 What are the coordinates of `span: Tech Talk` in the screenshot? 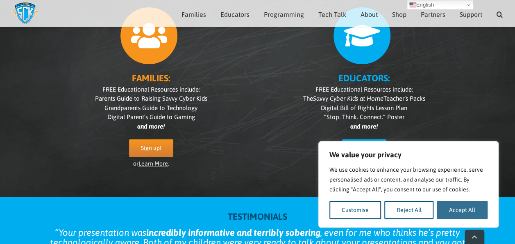 It's located at (333, 14).